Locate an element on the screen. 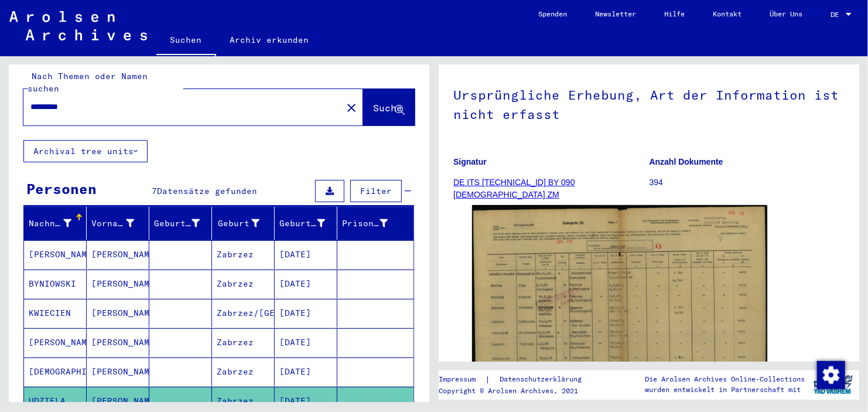  mat-header-cell: Prisoner # is located at coordinates (376, 223).